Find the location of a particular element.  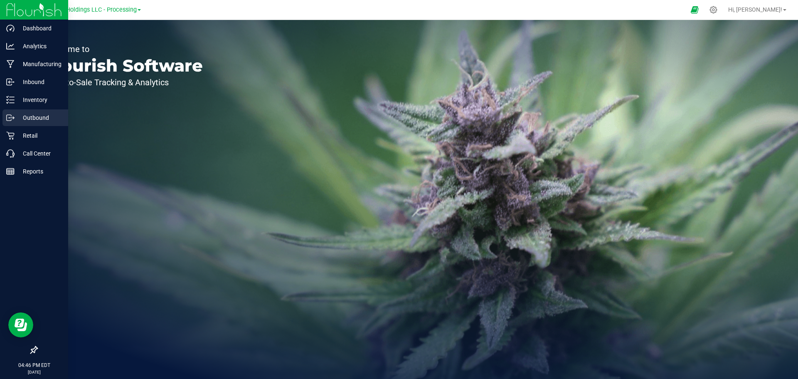

inline-svg: Retail is located at coordinates (10, 135).